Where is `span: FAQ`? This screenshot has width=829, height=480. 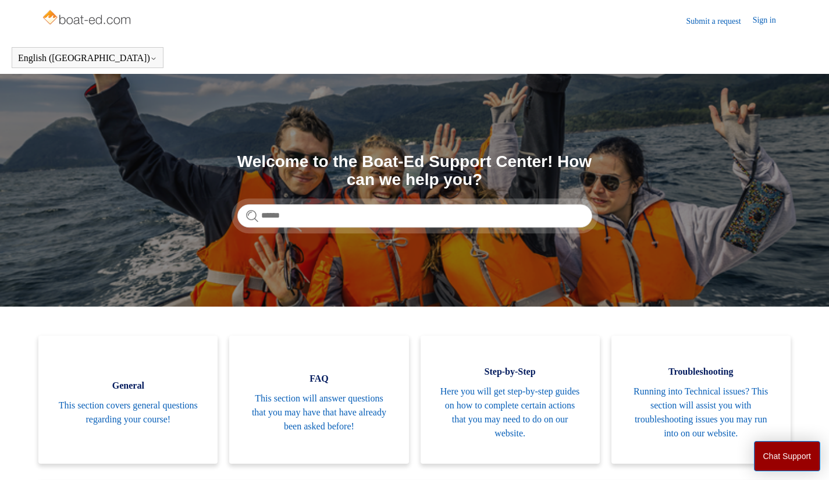
span: FAQ is located at coordinates (319, 379).